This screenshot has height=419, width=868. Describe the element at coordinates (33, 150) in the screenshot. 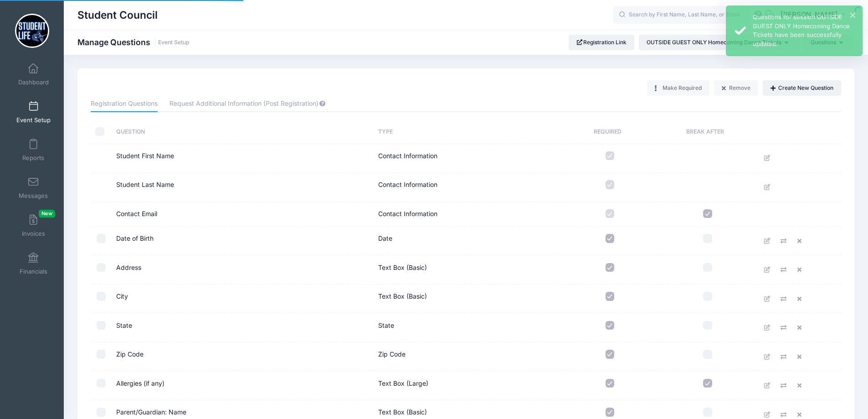

I see `a: Reports` at that location.